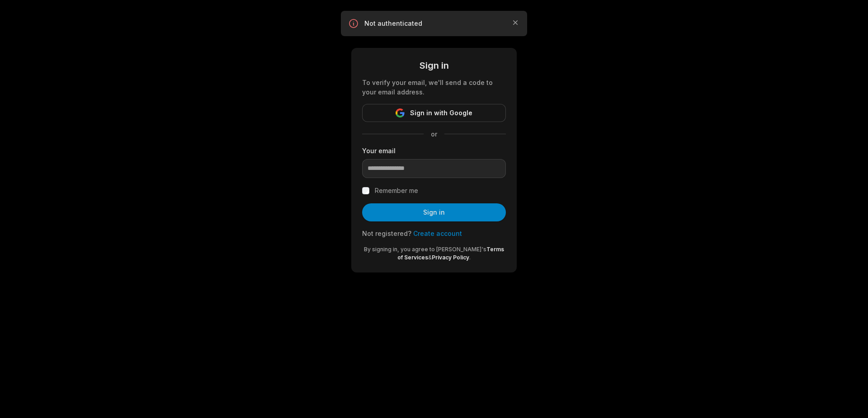 The width and height of the screenshot is (868, 418). I want to click on a: Privacy Policy, so click(450, 257).